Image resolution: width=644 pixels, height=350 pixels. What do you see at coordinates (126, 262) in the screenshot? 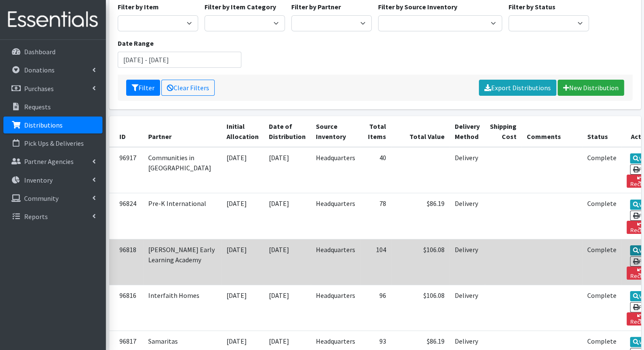
I see `td: 96818` at bounding box center [126, 262].